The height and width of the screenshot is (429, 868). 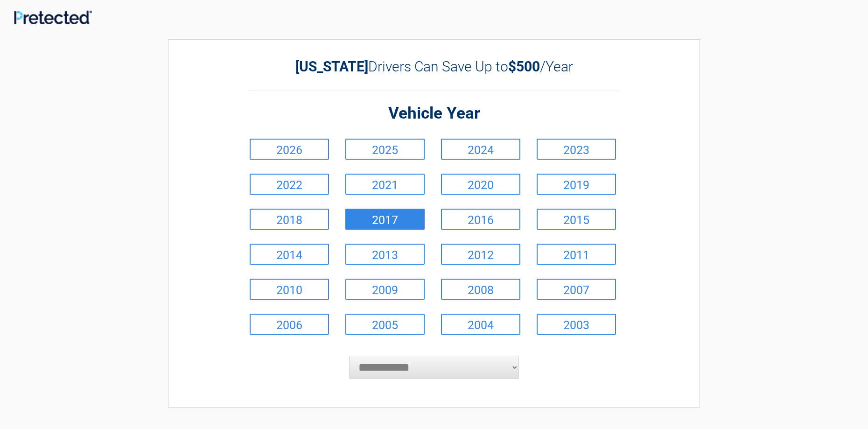 I want to click on h2: Drivers Can Save Up to /Year, so click(x=434, y=66).